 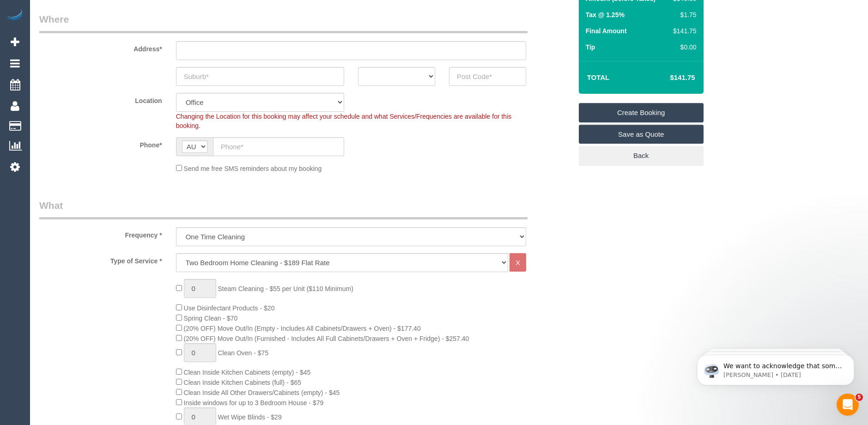 I want to click on span: Clean Oven - $75, so click(x=243, y=353).